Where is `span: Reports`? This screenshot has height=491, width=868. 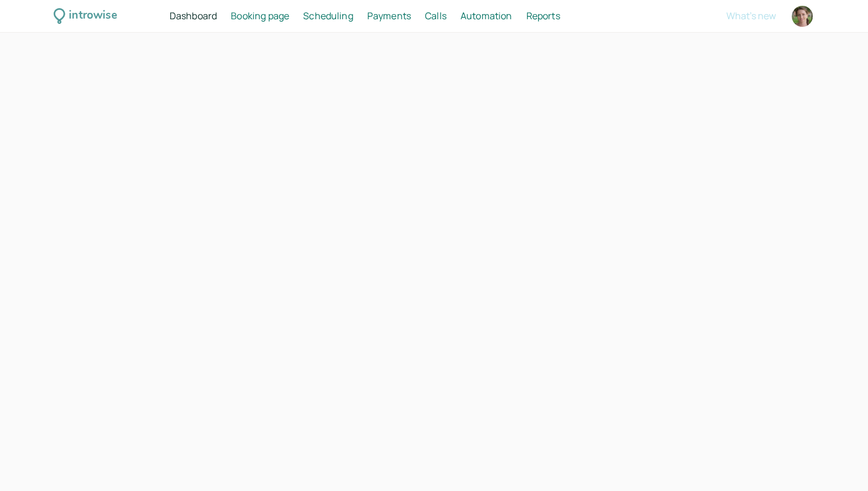
span: Reports is located at coordinates (543, 15).